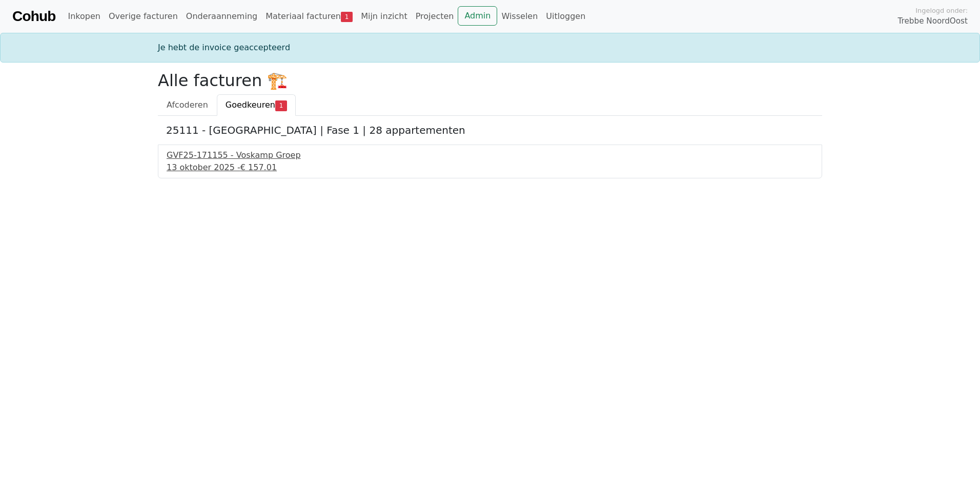 The height and width of the screenshot is (489, 980). What do you see at coordinates (187, 104) in the screenshot?
I see `span: Afcoderen` at bounding box center [187, 104].